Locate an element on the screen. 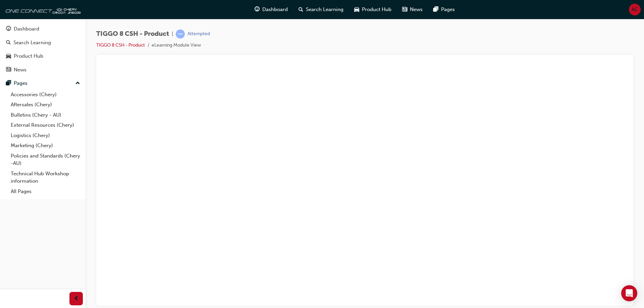 This screenshot has height=308, width=644. a: Technical Hub Workshop information is located at coordinates (45, 177).